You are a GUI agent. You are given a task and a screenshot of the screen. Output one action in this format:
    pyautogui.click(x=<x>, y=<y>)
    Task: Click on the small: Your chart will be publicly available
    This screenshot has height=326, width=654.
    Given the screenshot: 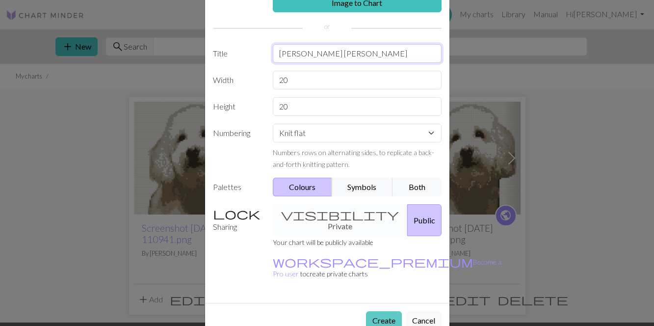 What is the action you would take?
    pyautogui.click(x=323, y=242)
    